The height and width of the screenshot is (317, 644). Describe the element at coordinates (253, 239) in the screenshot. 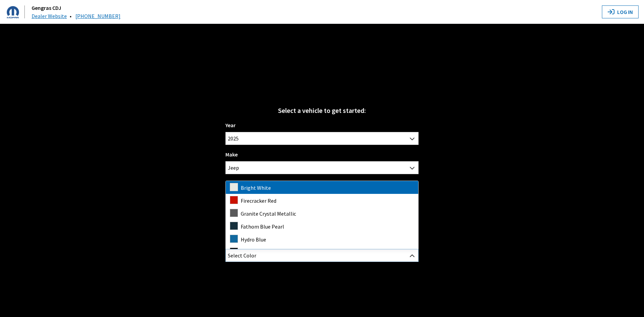

I see `span: Hydro Blue` at that location.